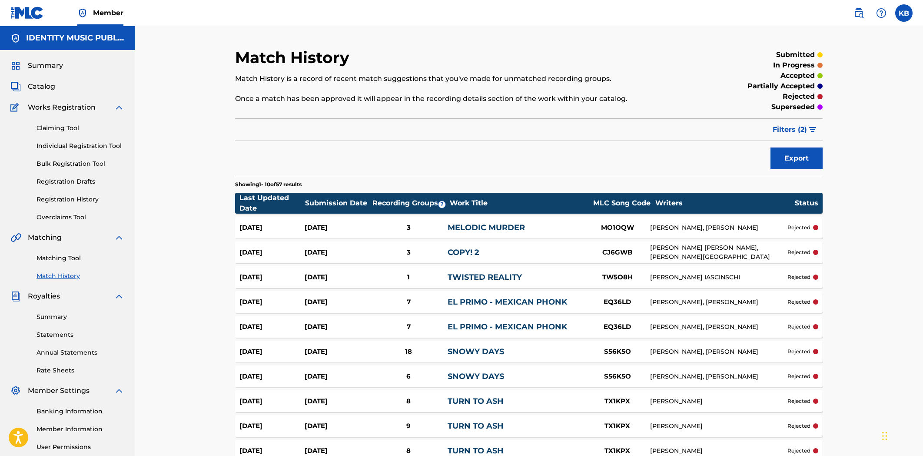 This screenshot has height=456, width=923. I want to click on img: Top Rightsholder, so click(83, 13).